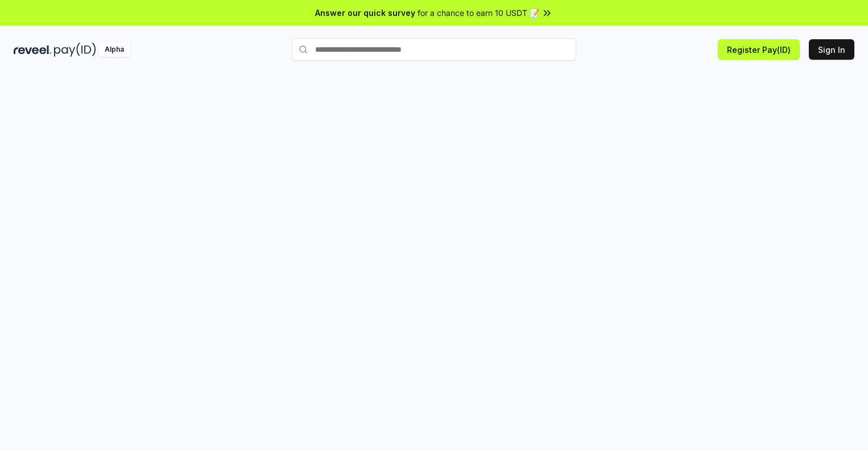 Image resolution: width=868 pixels, height=451 pixels. Describe the element at coordinates (114, 50) in the screenshot. I see `div: Alpha` at that location.